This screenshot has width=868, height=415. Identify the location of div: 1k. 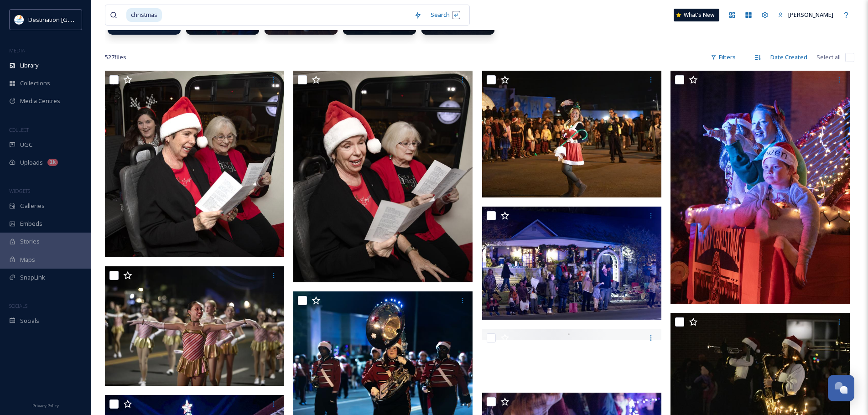
(52, 162).